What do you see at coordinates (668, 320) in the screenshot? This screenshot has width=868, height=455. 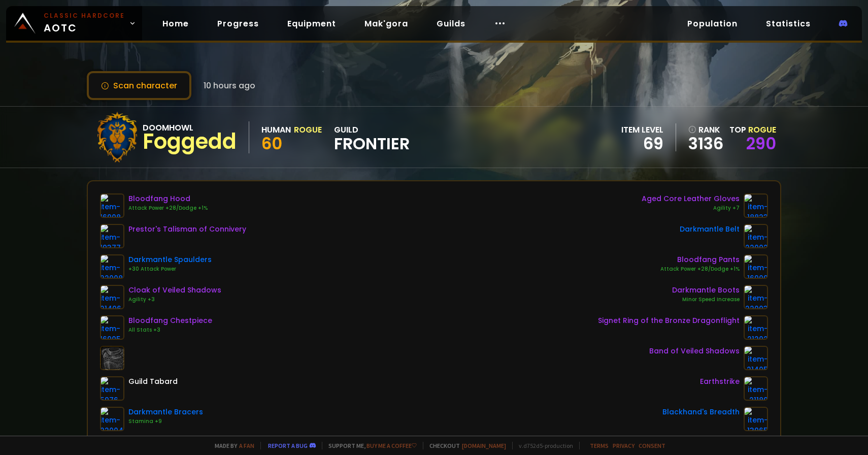 I see `div: Signet Ring of the Bronze Dragonflight` at bounding box center [668, 320].